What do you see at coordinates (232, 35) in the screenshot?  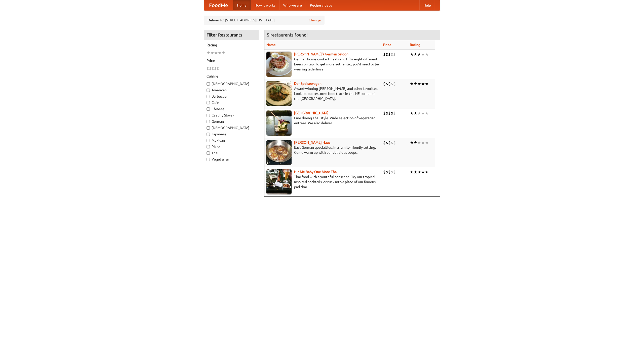 I see `h4: Filter Restaurants` at bounding box center [232, 35].